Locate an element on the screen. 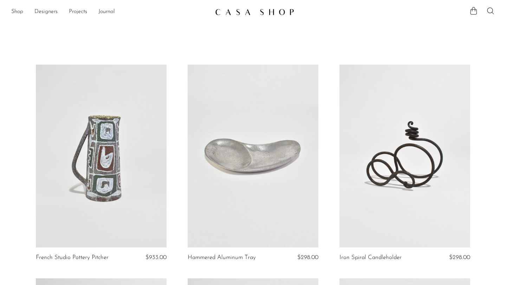 The height and width of the screenshot is (285, 506). a: Projects is located at coordinates (78, 12).